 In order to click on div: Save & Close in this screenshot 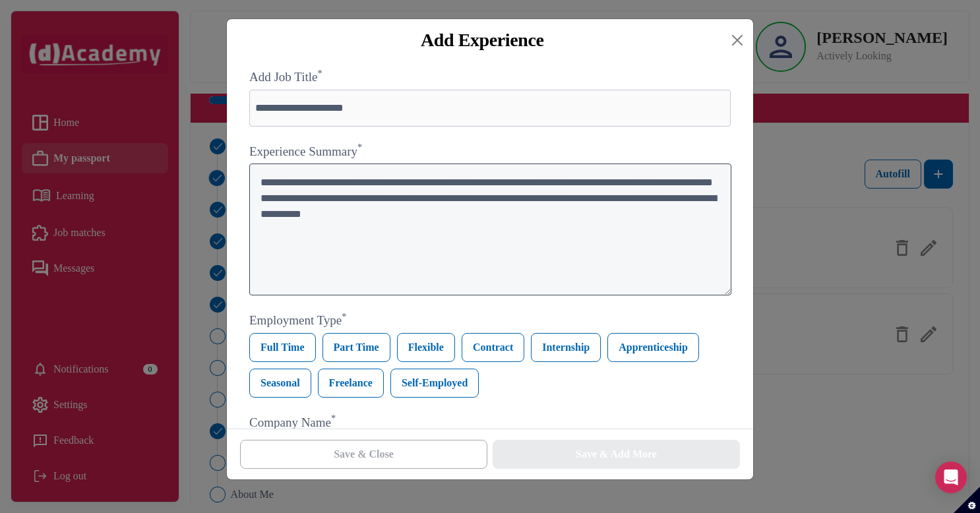, I will do `click(363, 455)`.